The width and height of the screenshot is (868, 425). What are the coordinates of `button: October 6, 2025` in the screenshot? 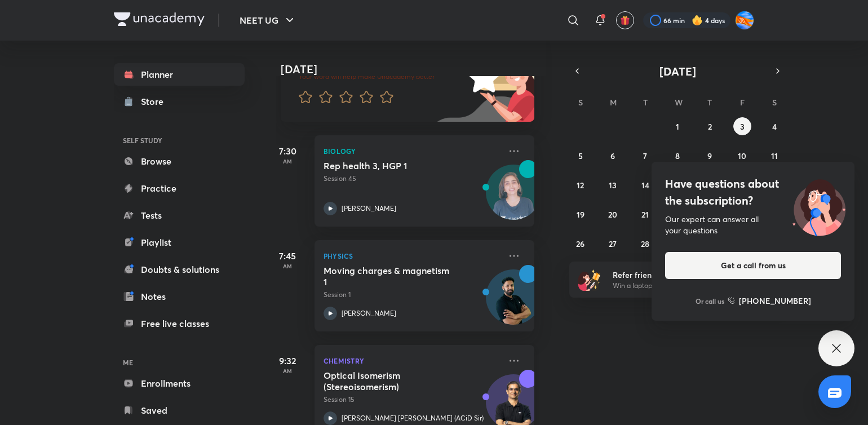 It's located at (613, 156).